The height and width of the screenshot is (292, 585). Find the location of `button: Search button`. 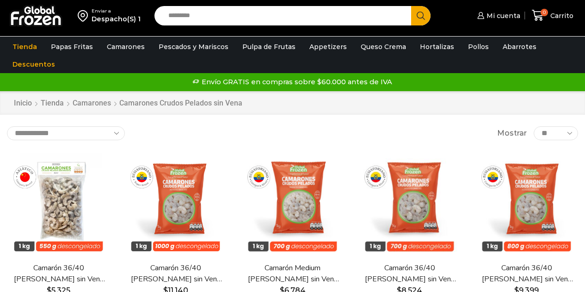

button: Search button is located at coordinates (421, 16).